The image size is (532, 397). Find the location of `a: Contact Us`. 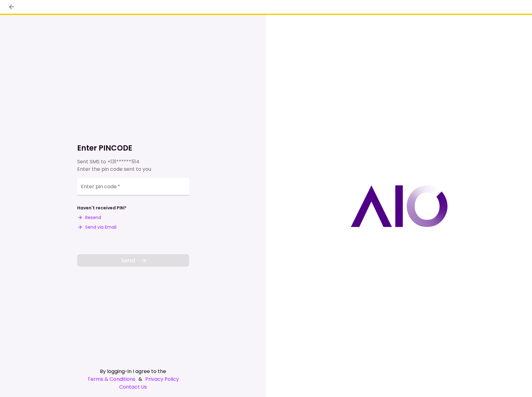

a: Contact Us is located at coordinates (133, 386).